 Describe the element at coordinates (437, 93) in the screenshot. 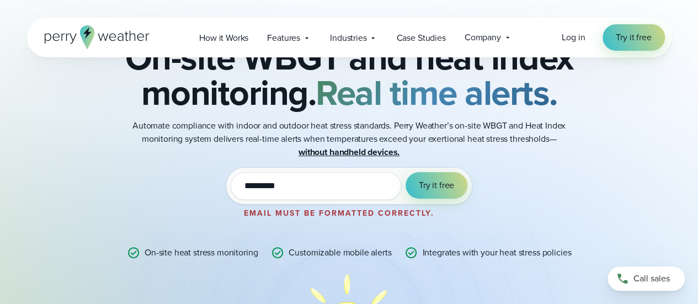

I see `strong: Real time alerts.` at that location.